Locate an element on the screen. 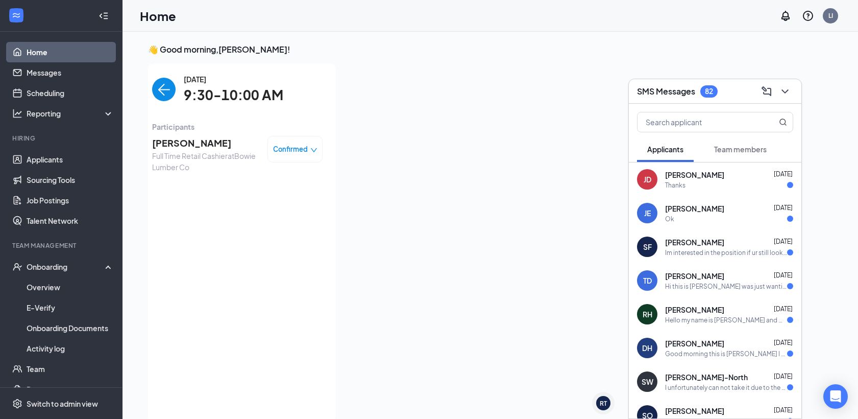  a: Team is located at coordinates (70, 369).